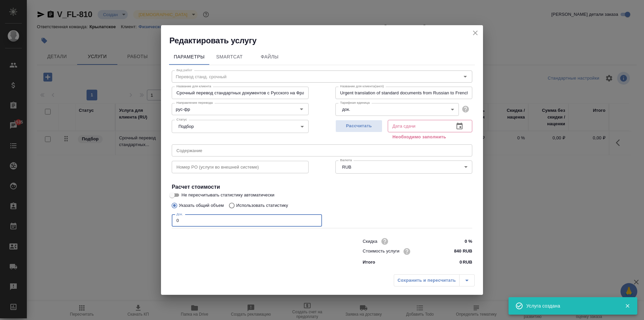 Image resolution: width=644 pixels, height=320 pixels. Describe the element at coordinates (270, 57) in the screenshot. I see `span: Файлы` at that location.